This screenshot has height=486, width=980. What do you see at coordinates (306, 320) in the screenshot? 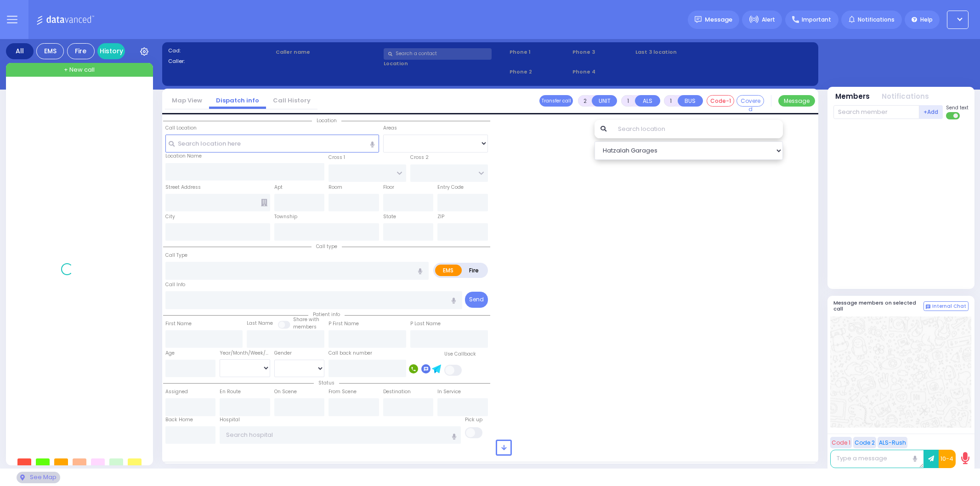
I see `small: Share with` at bounding box center [306, 320].